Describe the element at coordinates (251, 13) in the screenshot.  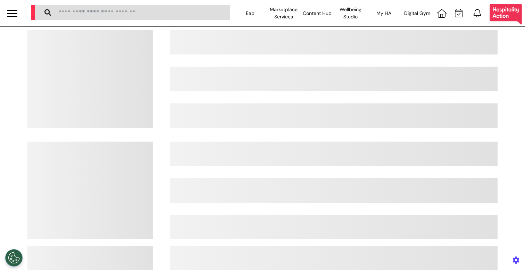
I see `div: Eap` at that location.